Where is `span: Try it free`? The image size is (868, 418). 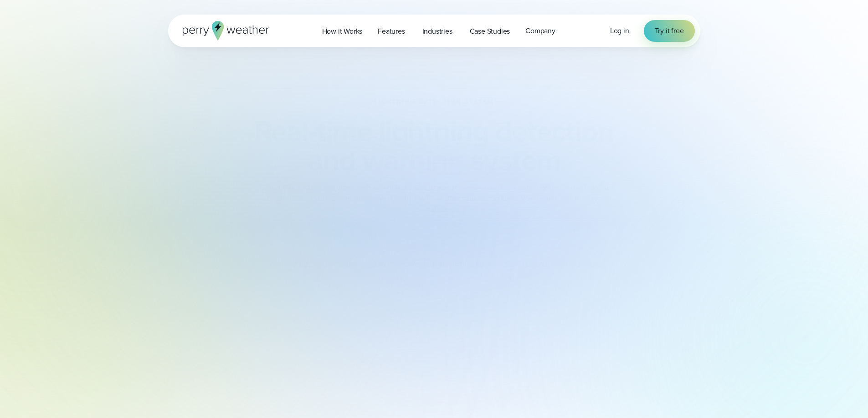 span: Try it free is located at coordinates (669, 31).